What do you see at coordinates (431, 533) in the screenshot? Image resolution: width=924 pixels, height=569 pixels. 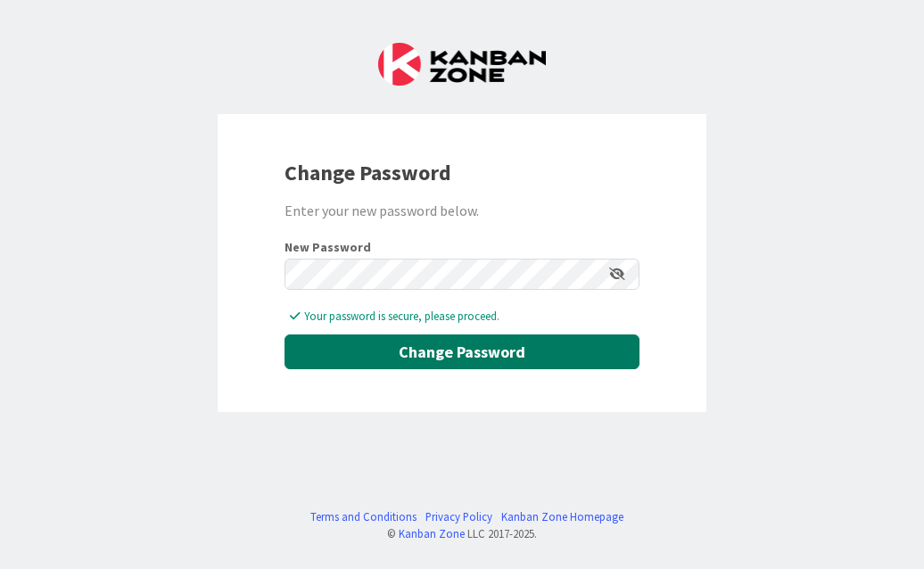 I see `a: Kanban Zone` at bounding box center [431, 533].